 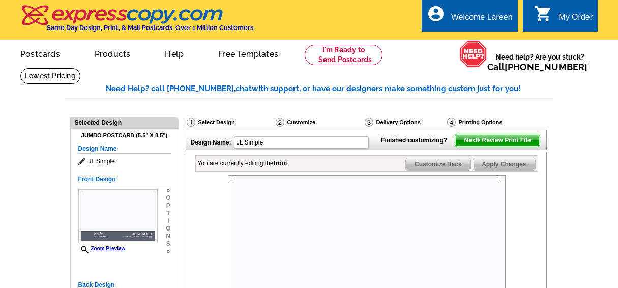 What do you see at coordinates (230, 123) in the screenshot?
I see `div: Select Design` at bounding box center [230, 123].